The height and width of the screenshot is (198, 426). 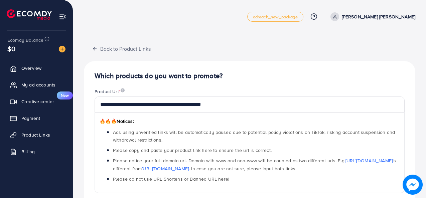 What do you see at coordinates (36, 135) in the screenshot?
I see `span: Product Links` at bounding box center [36, 135].